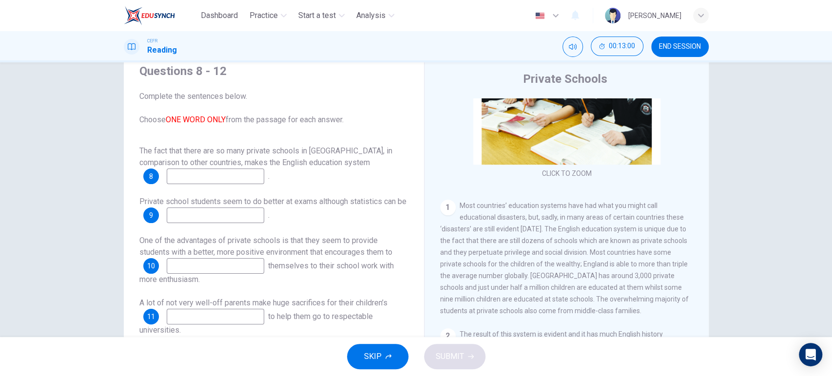 This screenshot has height=376, width=832. Describe the element at coordinates (264, 16) in the screenshot. I see `span: Practice` at that location.